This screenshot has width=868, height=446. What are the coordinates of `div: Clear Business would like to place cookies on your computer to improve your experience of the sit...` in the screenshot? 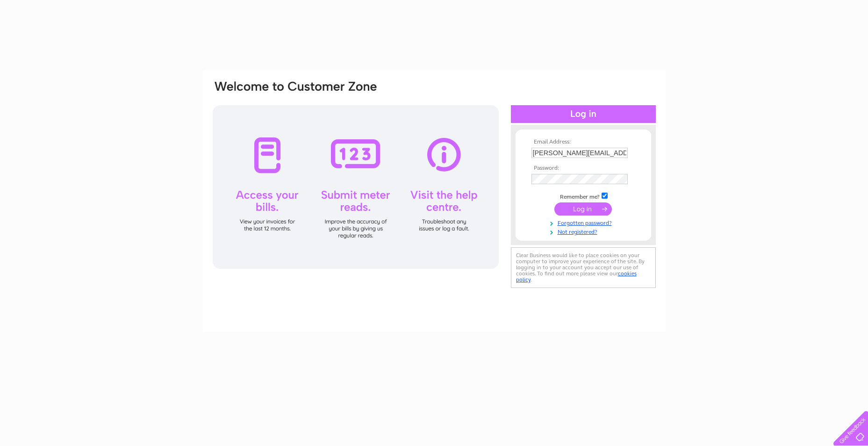 It's located at (583, 268).